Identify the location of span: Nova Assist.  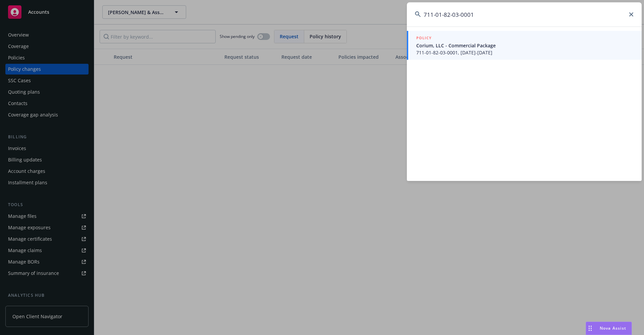
(613, 328).